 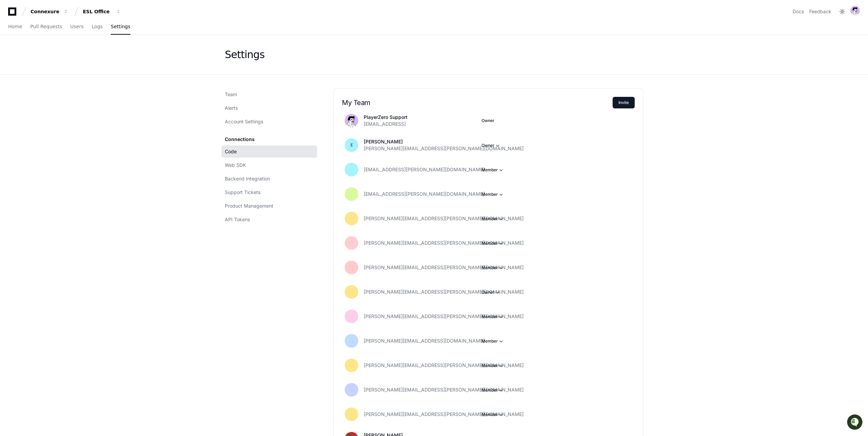 I want to click on a: Product Management, so click(x=270, y=206).